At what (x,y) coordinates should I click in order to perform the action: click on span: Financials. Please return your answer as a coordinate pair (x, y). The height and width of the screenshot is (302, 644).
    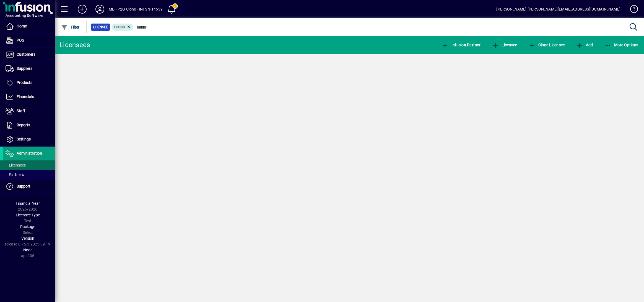
    Looking at the image, I should click on (25, 97).